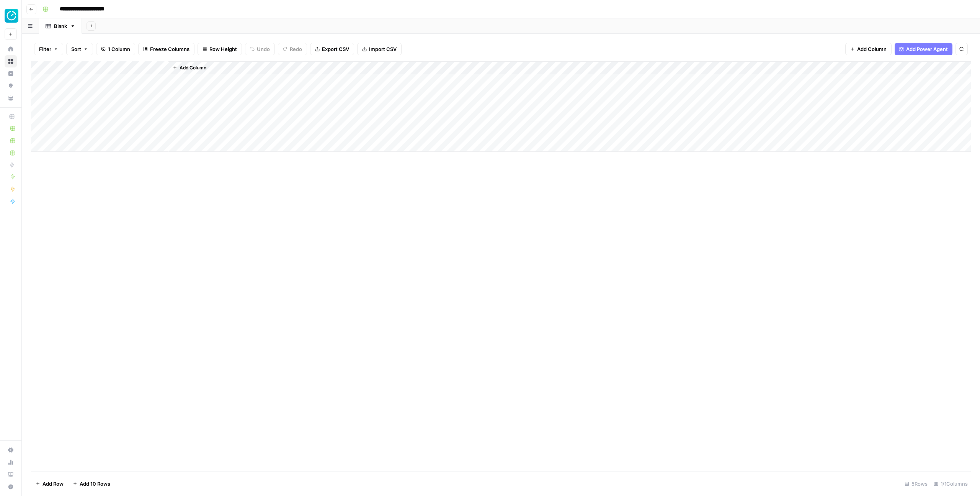 This screenshot has width=980, height=496. Describe the element at coordinates (220, 49) in the screenshot. I see `button: Row Height` at that location.